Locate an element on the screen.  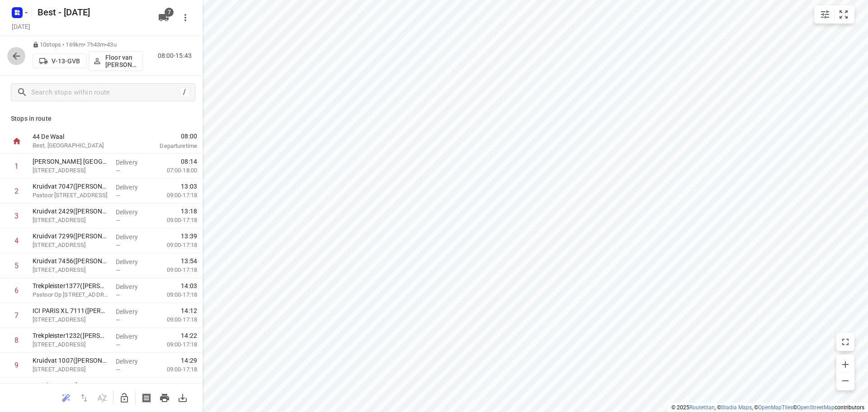
a: Stadia Maps is located at coordinates (737, 407).